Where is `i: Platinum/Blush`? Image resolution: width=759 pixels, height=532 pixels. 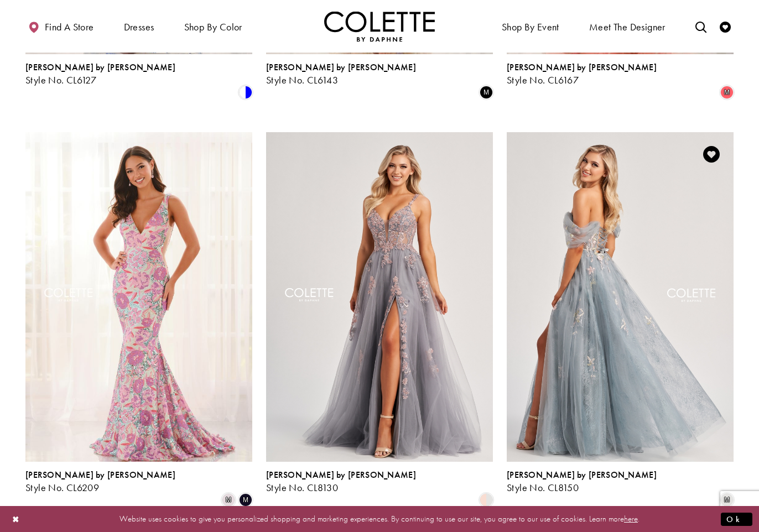 i: Platinum/Blush is located at coordinates (487, 500).